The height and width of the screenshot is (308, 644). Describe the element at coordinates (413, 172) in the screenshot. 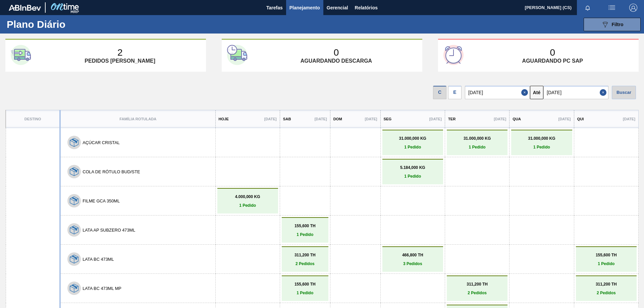

I see `a: 5.184,000 KG1 Pedido` at that location.